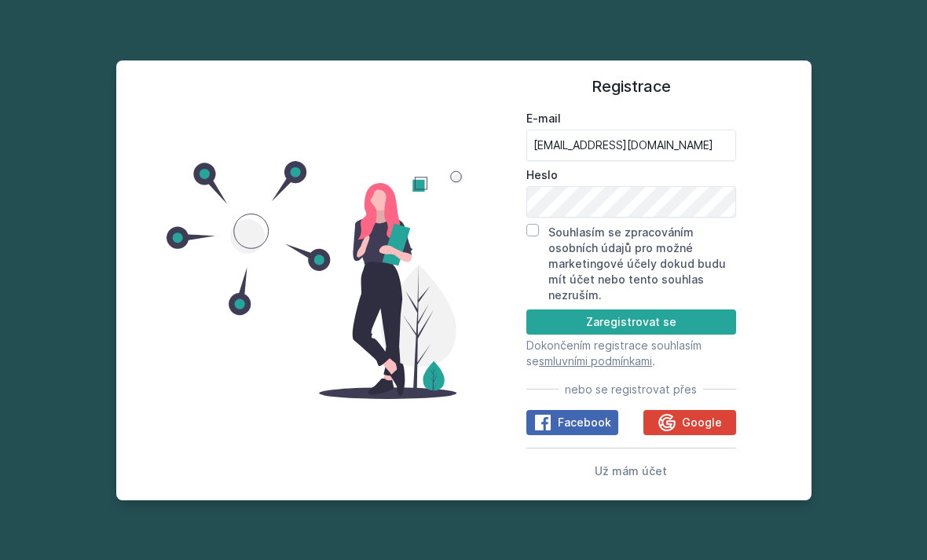 The image size is (927, 560). I want to click on span: smluvními podmínkami, so click(595, 361).